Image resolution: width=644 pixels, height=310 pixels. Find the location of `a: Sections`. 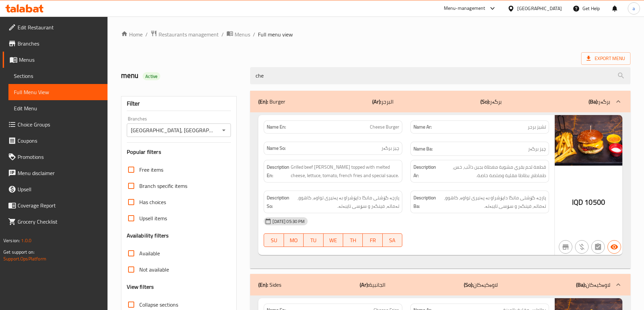

a: Sections is located at coordinates (58, 76).